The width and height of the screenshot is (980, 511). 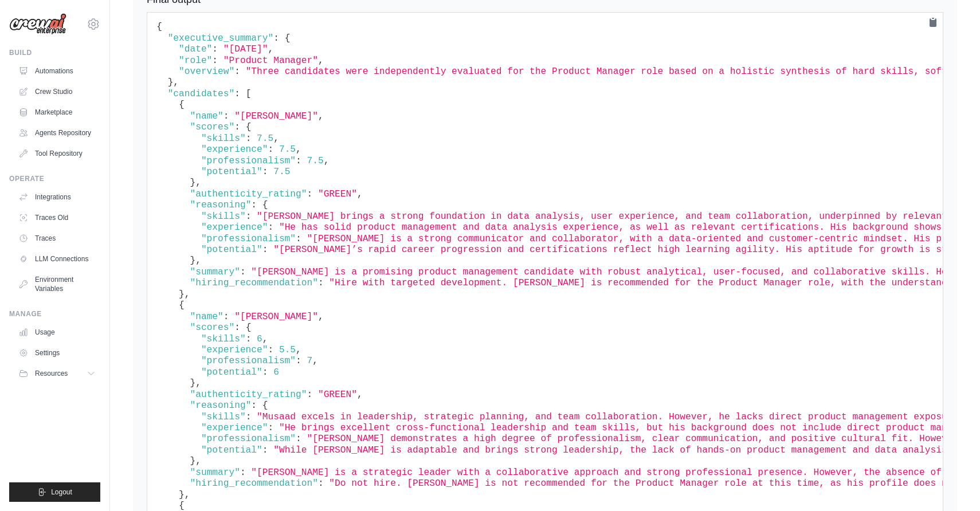 What do you see at coordinates (57, 133) in the screenshot?
I see `a: Agents Repository` at bounding box center [57, 133].